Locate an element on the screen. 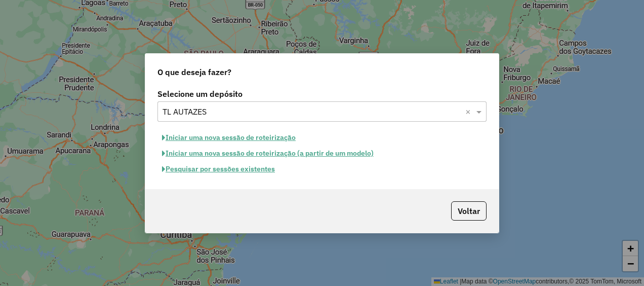  button: Iniciar uma nova sessão de roteirização is located at coordinates (230, 138).